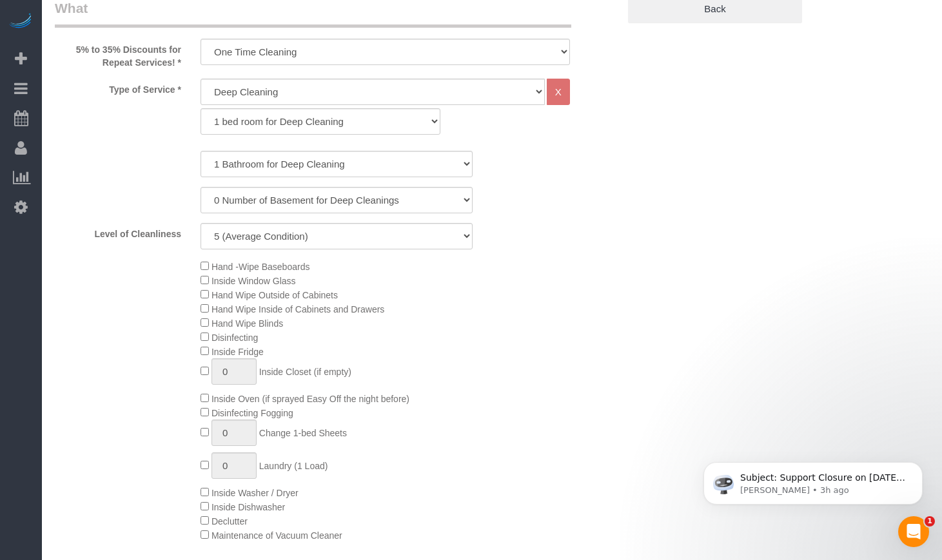 The width and height of the screenshot is (942, 560). What do you see at coordinates (247, 324) in the screenshot?
I see `span: Hand Wipe Blinds` at bounding box center [247, 324].